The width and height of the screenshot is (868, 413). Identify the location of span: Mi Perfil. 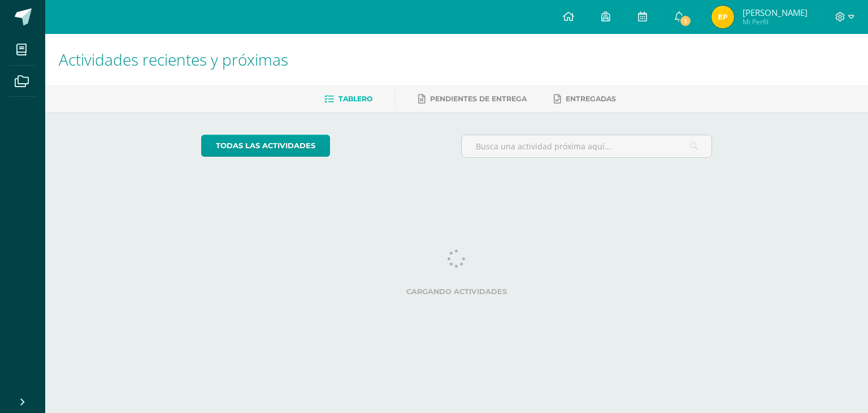
(775, 22).